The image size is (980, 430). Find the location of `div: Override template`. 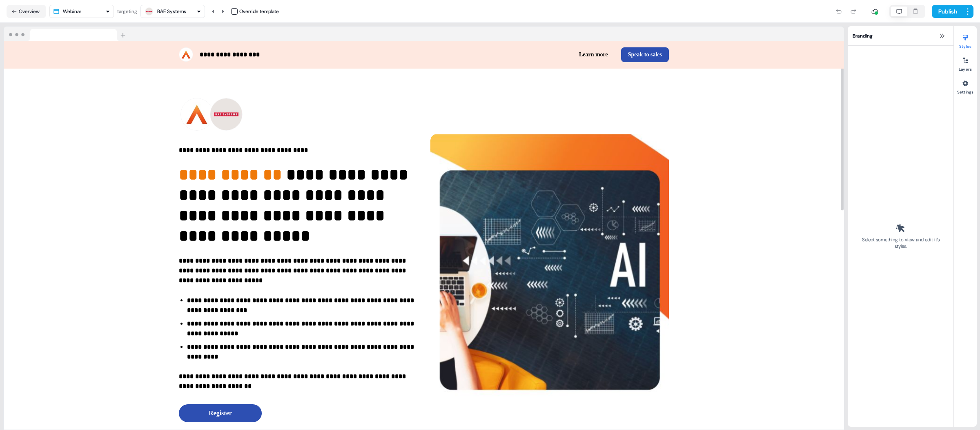

div: Override template is located at coordinates (259, 12).